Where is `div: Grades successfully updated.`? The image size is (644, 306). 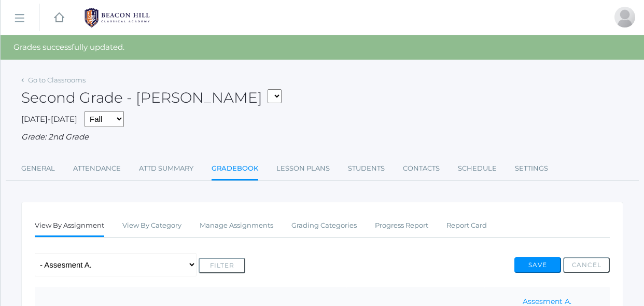
div: Grades successfully updated. is located at coordinates (322, 47).